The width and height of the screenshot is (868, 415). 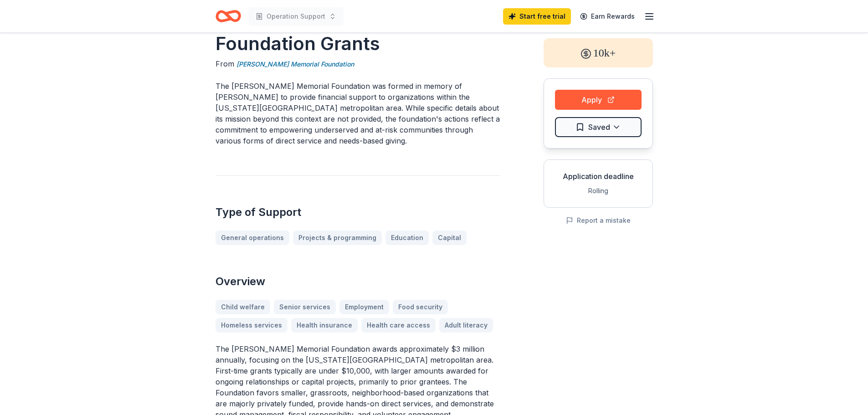 What do you see at coordinates (449, 238) in the screenshot?
I see `a: Capital` at bounding box center [449, 238].